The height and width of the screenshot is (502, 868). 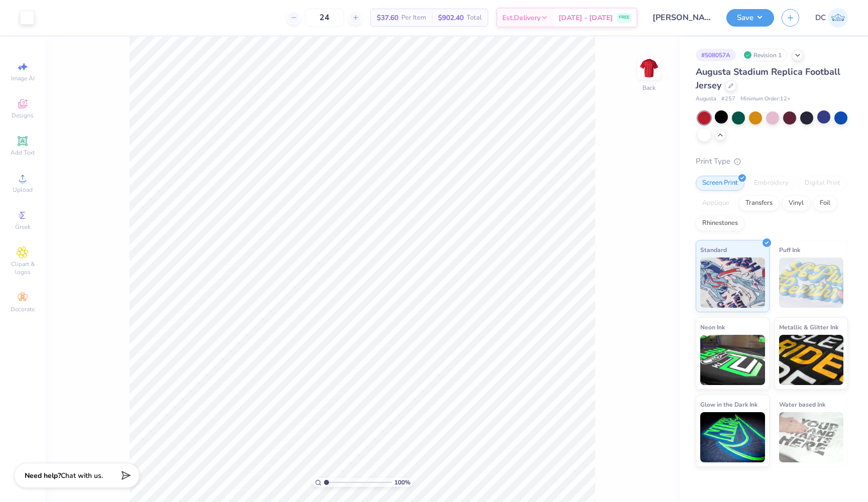 I want to click on img: Back, so click(x=649, y=68).